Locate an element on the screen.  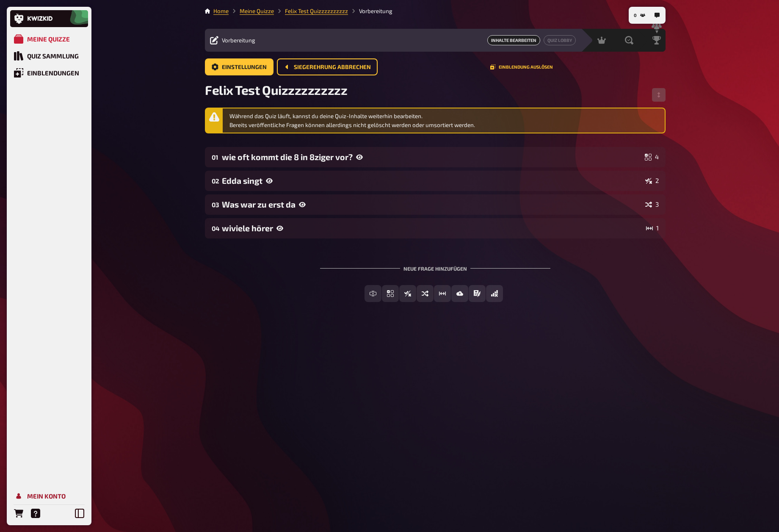
button: Bild-Antwort is located at coordinates (460, 293).